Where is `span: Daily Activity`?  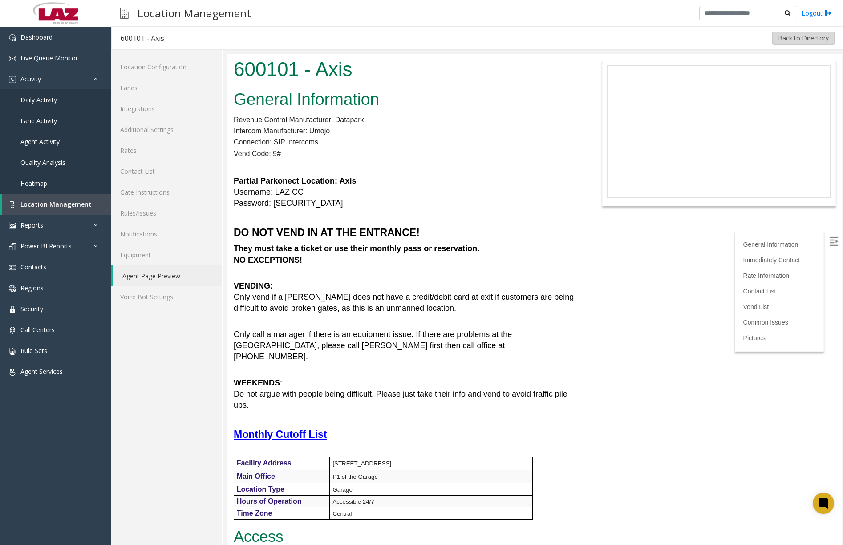
span: Daily Activity is located at coordinates (39, 100).